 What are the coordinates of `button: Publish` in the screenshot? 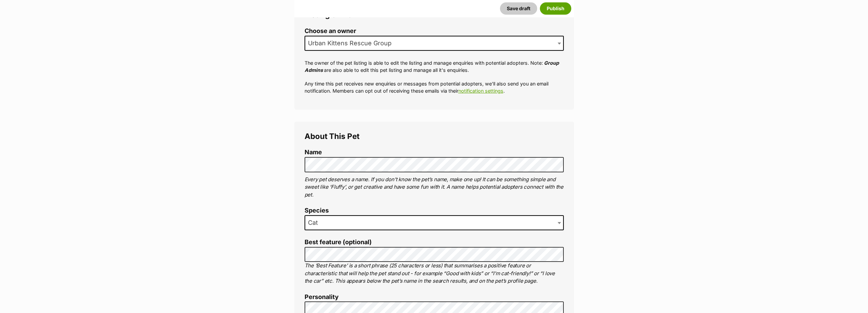 It's located at (555, 9).